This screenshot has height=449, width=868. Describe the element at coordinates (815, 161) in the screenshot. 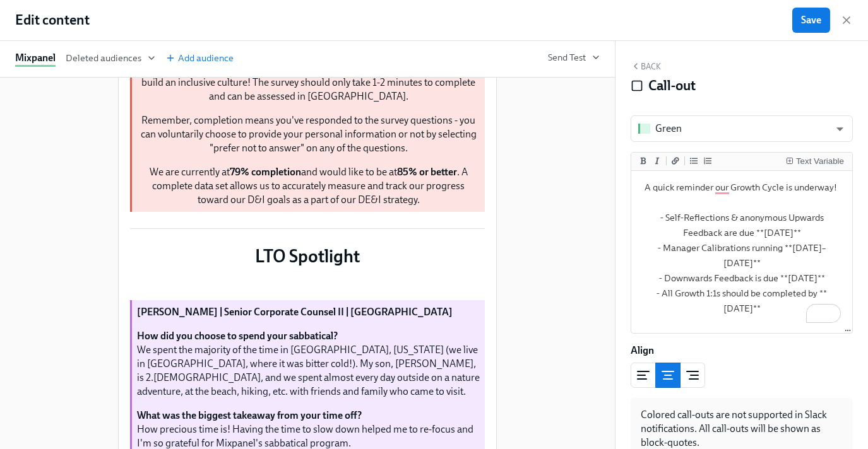

I see `button: Insert Text Variable` at that location.